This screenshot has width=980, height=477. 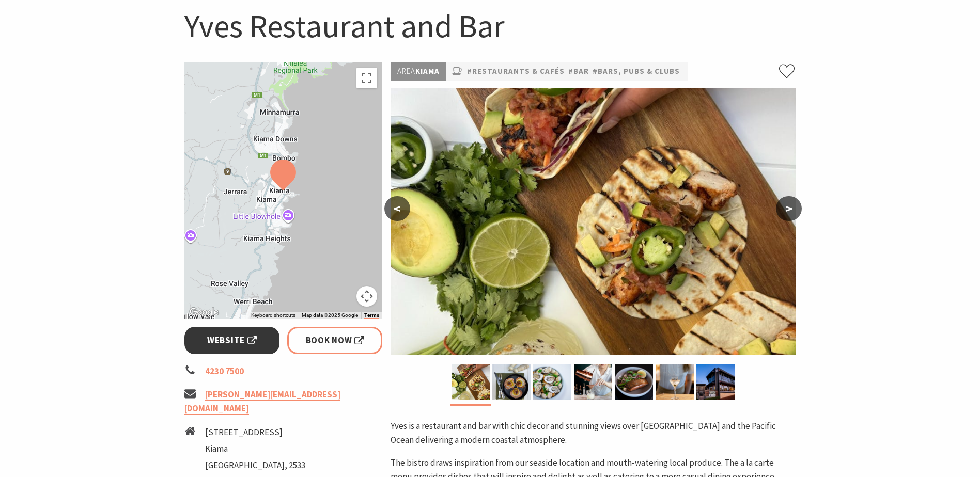 I want to click on span: Map data ©2025 Google, so click(x=330, y=315).